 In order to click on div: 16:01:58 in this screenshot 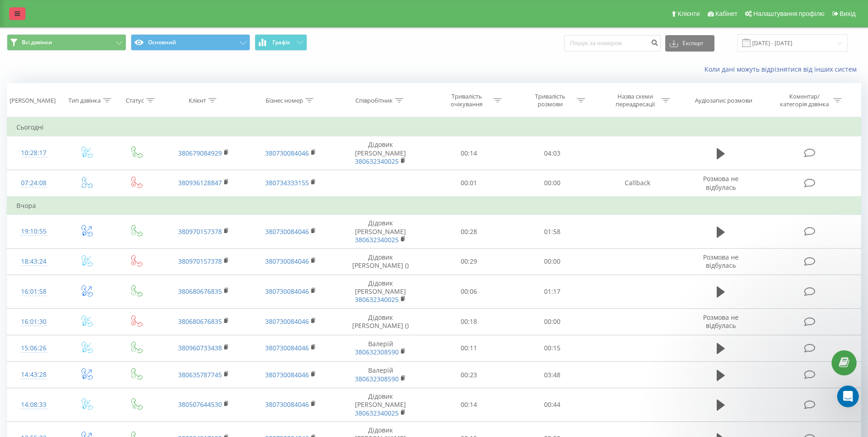, I will do `click(33, 292)`.